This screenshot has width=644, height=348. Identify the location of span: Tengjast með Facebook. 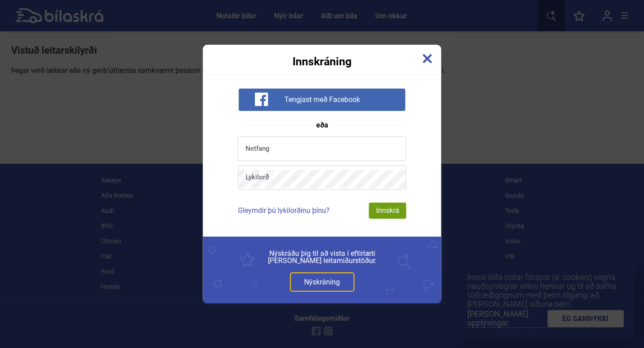
(322, 100).